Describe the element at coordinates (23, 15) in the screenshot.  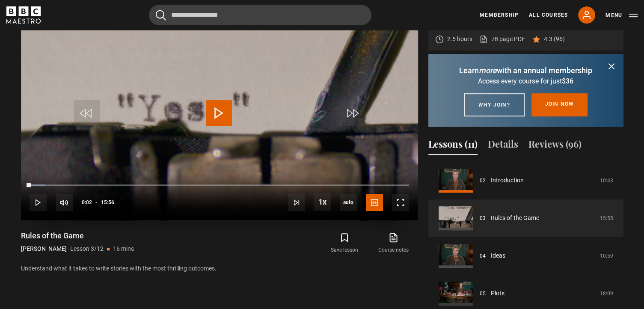
I see `svg: BBC Maestro` at that location.